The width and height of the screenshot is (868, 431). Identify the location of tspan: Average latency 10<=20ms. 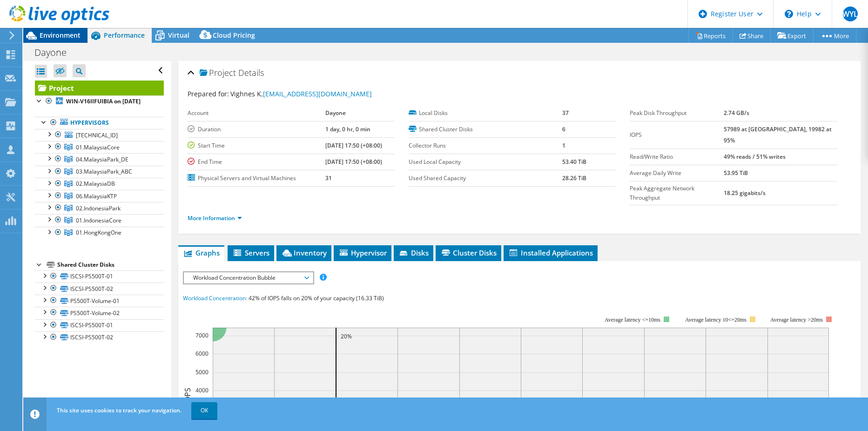
(716, 320).